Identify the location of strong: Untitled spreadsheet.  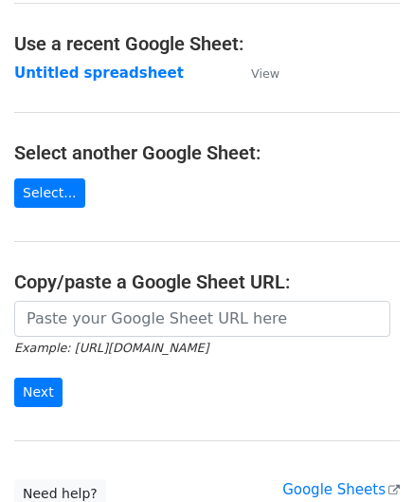
(99, 73).